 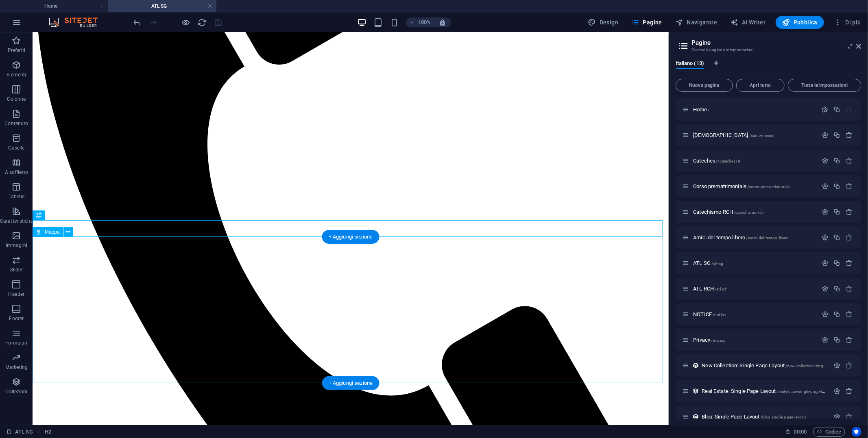 What do you see at coordinates (696, 23) in the screenshot?
I see `button: Navigatore` at bounding box center [696, 23].